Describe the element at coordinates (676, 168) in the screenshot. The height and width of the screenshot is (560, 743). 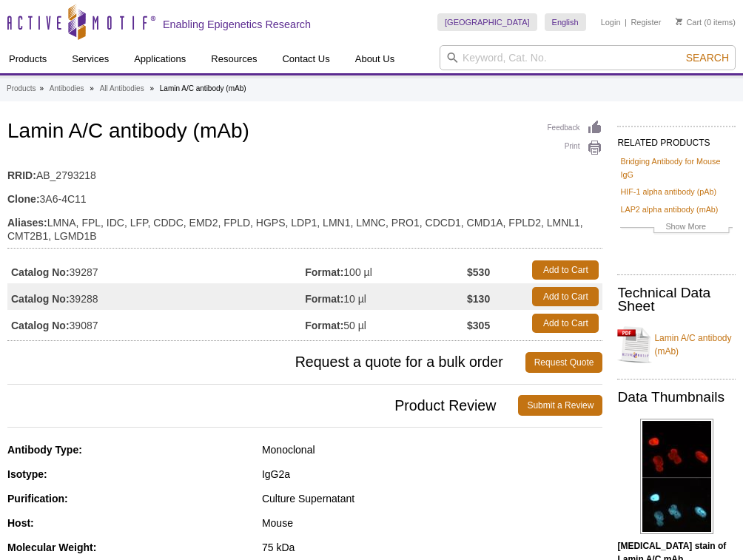
I see `a: Bridging Antibody for Mouse IgG` at that location.